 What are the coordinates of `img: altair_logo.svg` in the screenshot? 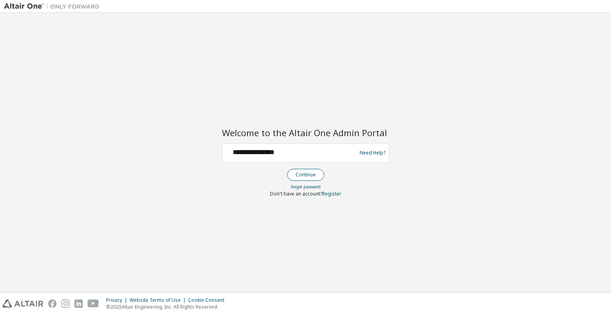 It's located at (23, 303).